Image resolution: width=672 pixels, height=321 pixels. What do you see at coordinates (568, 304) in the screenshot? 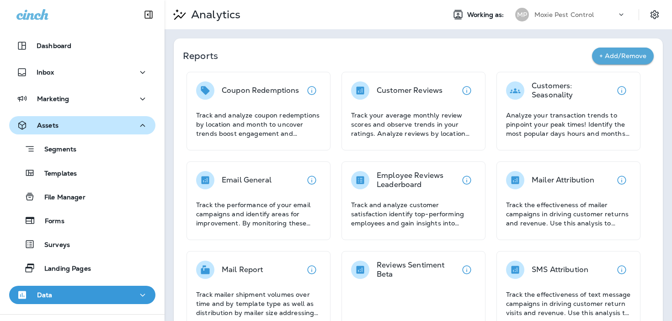
I see `p: Track the effectiveness of text message campaigns in driving customer return visits and revenue. ...` at bounding box center [568, 304].